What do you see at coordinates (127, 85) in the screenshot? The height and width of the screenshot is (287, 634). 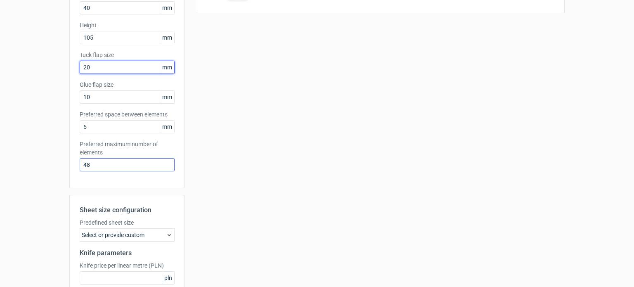 I see `label: Glue flap size` at bounding box center [127, 85].